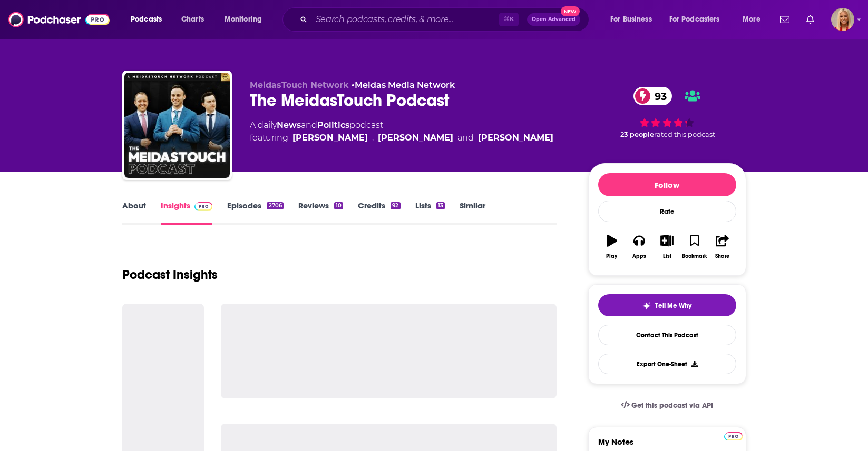 The width and height of the screenshot is (868, 451). I want to click on a: News, so click(289, 125).